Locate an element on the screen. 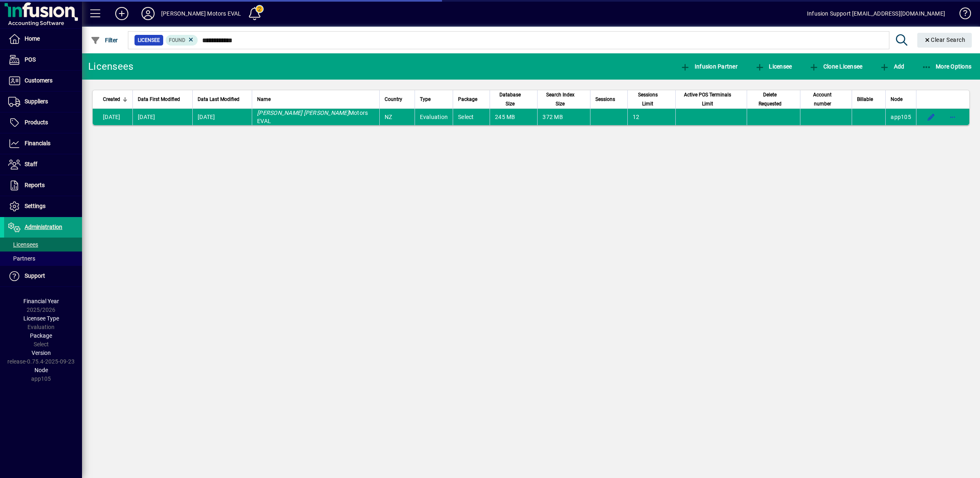 The image size is (980, 478). button: Infusion Partner is located at coordinates (709, 66).